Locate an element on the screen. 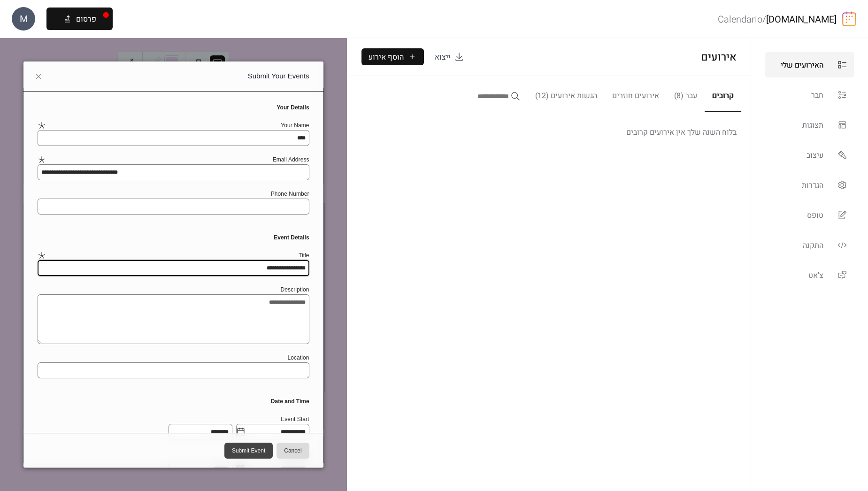 The image size is (868, 491). span: Submit Your Events is located at coordinates (278, 76).